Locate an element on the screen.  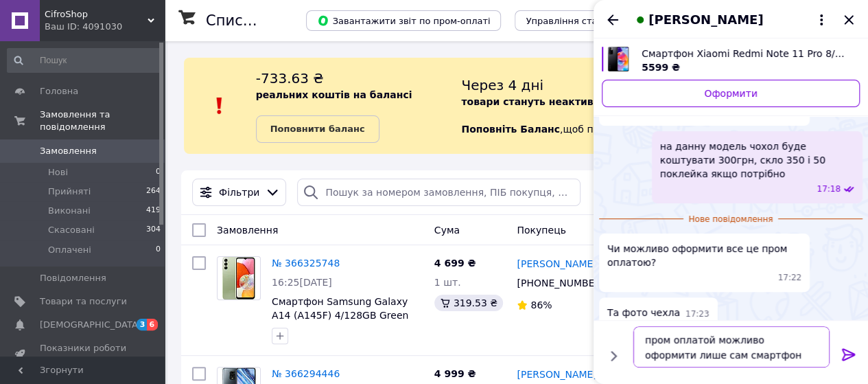
span: Смартфон Xiaomi Redmi Note 11 Pro 8/128GB Graphite Grey 2SIM LTE 6.67" 2400x1080 AMOLED 120 Гц 50... is located at coordinates (745, 54).